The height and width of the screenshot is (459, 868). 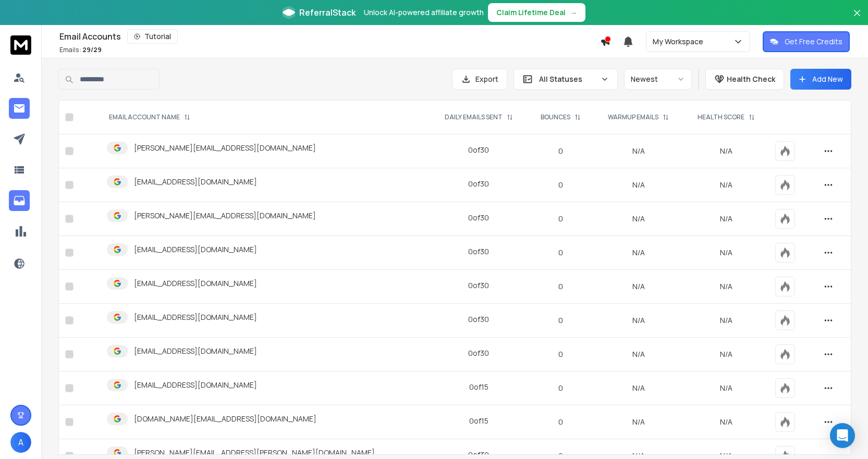 What do you see at coordinates (80, 50) in the screenshot?
I see `p: Emails :` at bounding box center [80, 50].